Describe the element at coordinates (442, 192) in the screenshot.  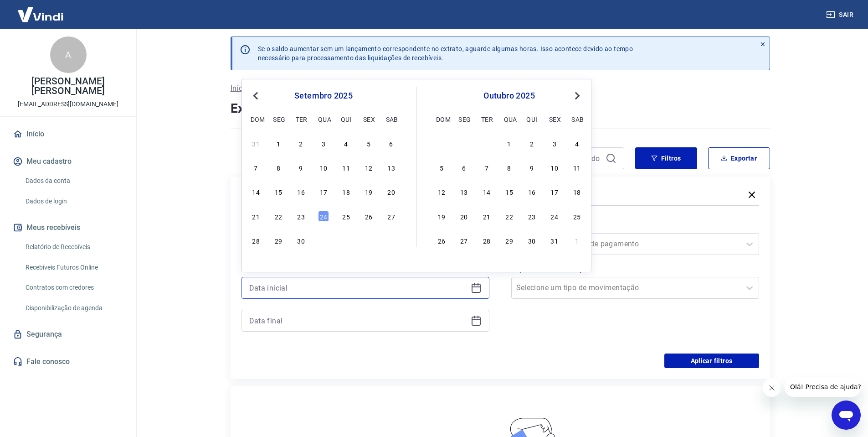
I see `div: Choose domingo, 12 de outubro de 2025` at that location.